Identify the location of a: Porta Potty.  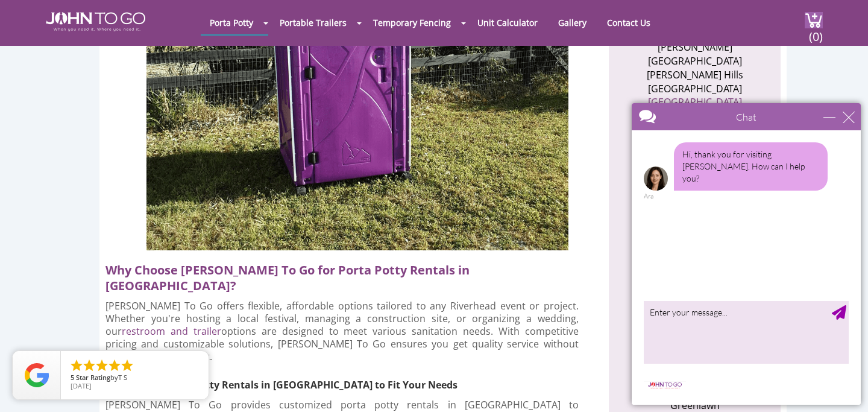
(231, 23).